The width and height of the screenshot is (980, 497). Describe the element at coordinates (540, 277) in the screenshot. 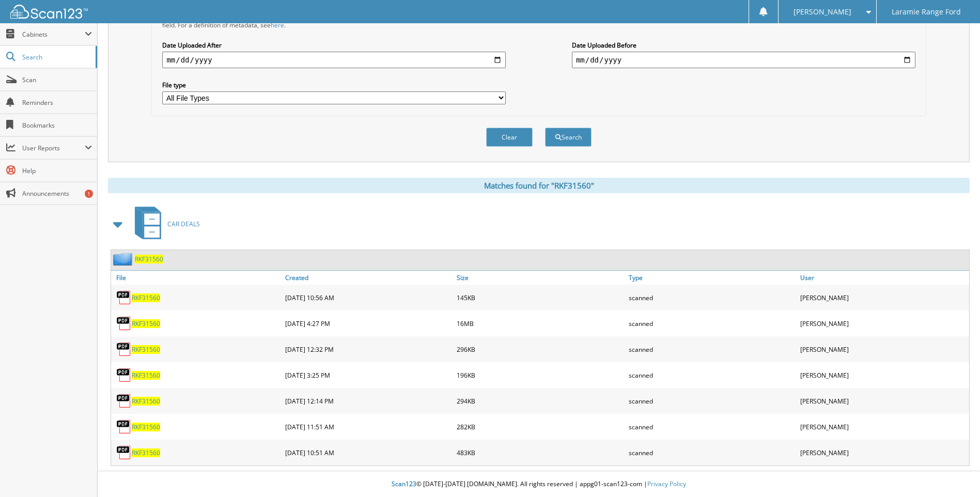

I see `a: Size` at that location.